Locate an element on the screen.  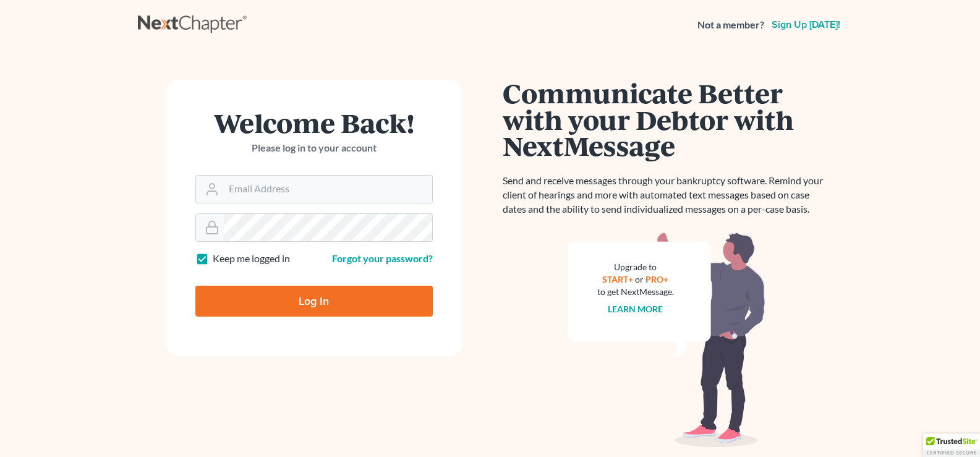
span: or is located at coordinates (640, 279).